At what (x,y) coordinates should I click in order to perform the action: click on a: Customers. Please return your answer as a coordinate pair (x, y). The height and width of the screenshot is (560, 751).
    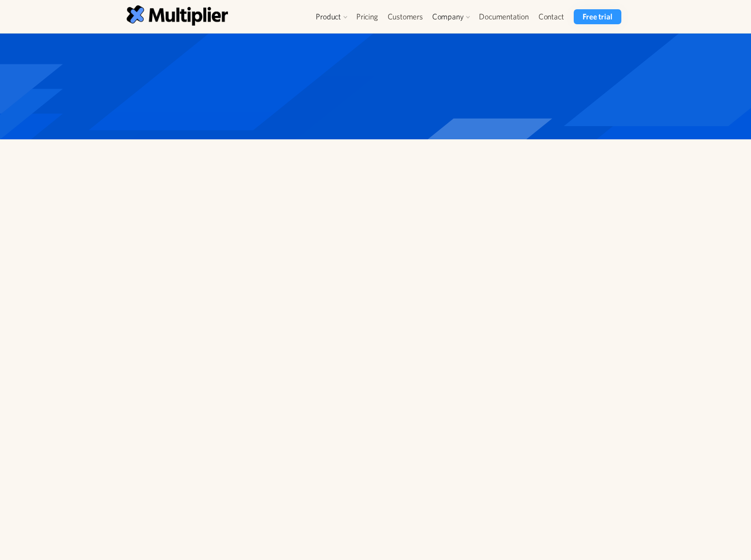
    Looking at the image, I should click on (405, 17).